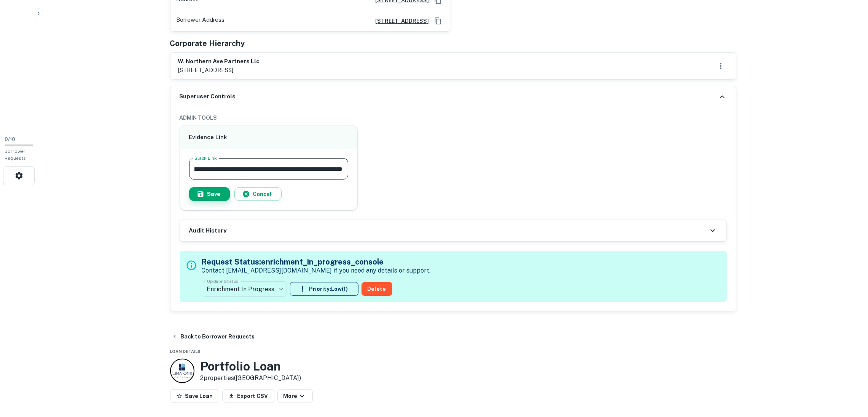  What do you see at coordinates (316, 262) in the screenshot?
I see `h5: Request Status: enrichment_in_progress_console` at bounding box center [316, 262].